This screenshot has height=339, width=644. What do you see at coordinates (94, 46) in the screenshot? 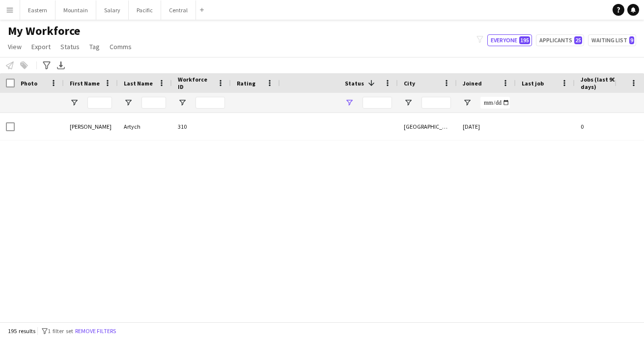
I see `span: Tag` at bounding box center [94, 46].